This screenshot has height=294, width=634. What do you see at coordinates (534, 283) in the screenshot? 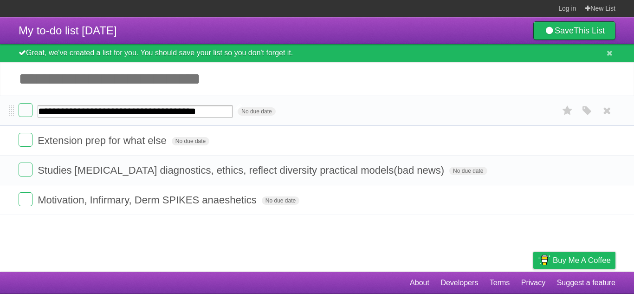
I see `a: Privacy` at bounding box center [534, 283].